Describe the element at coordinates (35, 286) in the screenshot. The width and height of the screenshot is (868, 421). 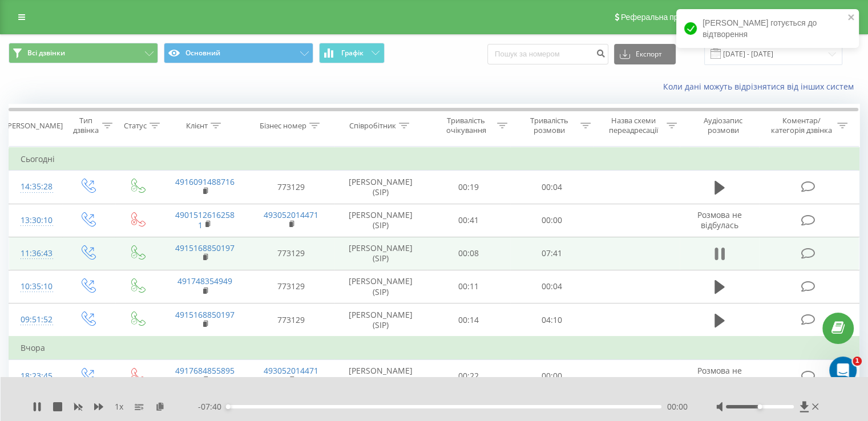
I see `div: 10:35:10` at that location.